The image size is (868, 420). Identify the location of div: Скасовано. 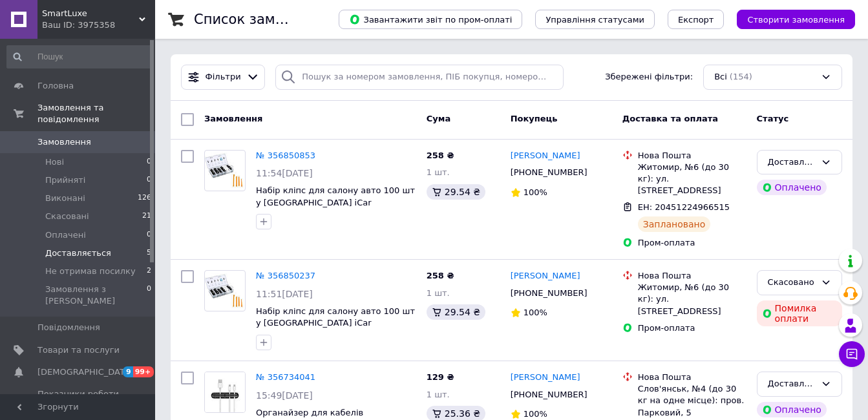
(791, 282).